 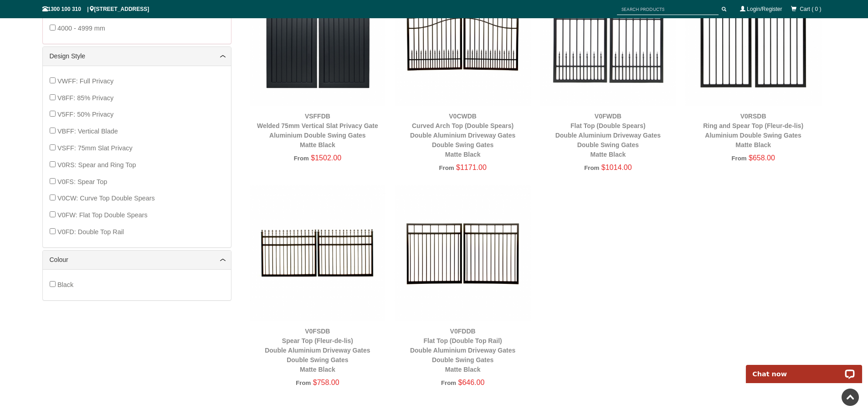 I want to click on span: $646.00, so click(x=472, y=382).